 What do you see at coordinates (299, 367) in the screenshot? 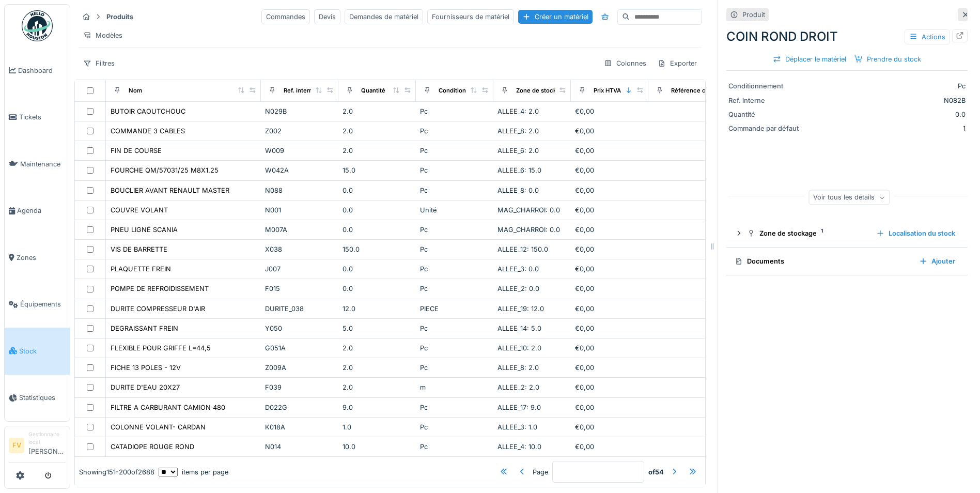
I see `div: Z009A` at bounding box center [299, 367].